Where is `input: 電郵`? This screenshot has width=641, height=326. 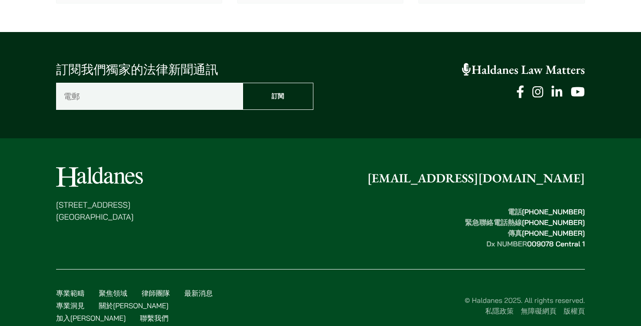 input: 電郵 is located at coordinates (149, 96).